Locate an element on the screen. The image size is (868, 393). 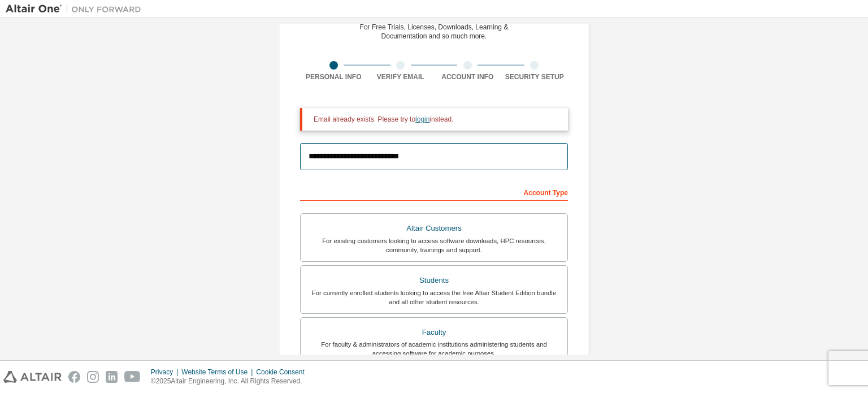
img: Altair One is located at coordinates (76, 9).